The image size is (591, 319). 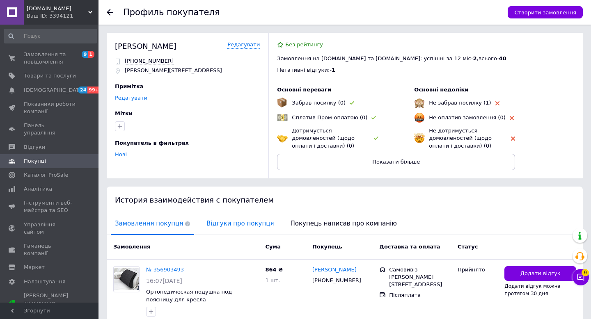 What do you see at coordinates (172, 12) in the screenshot?
I see `h1: Профиль покупателя` at bounding box center [172, 12].